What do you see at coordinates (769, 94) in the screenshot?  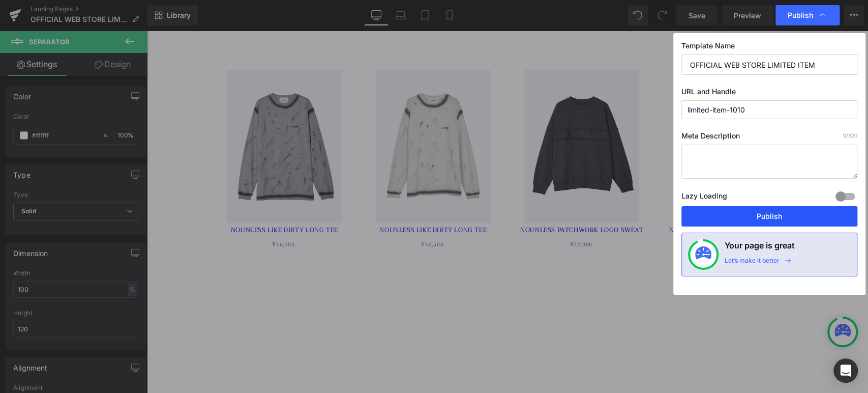 I see `label: URL and Handle` at bounding box center [769, 94].